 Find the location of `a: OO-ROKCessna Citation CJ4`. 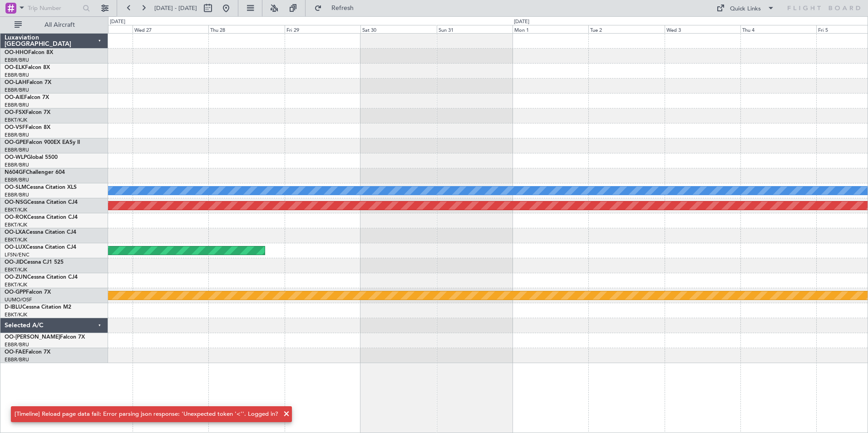

a: OO-ROKCessna Citation CJ4 is located at coordinates (41, 218).